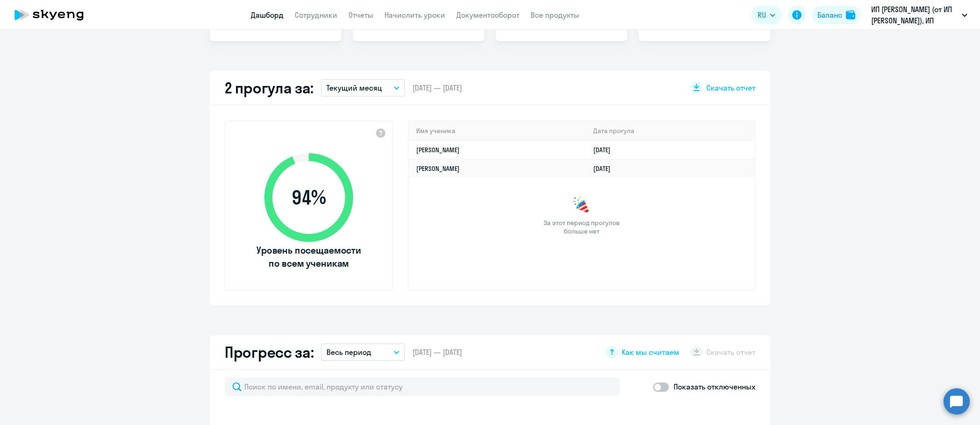  I want to click on button: Текущий месяц, so click(363, 88).